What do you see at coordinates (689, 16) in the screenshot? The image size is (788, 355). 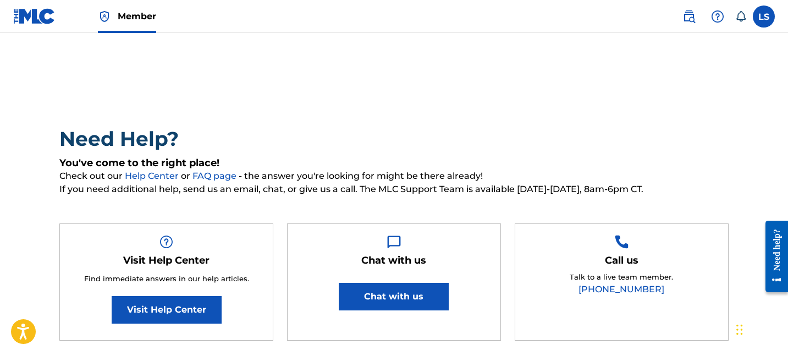 I see `a: Public Search` at bounding box center [689, 16].